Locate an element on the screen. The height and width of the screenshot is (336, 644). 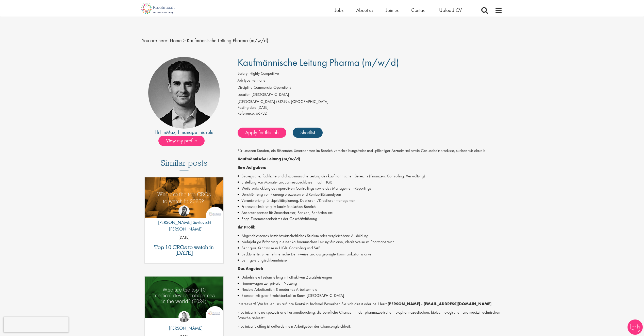
li: Mehrjährige Erfahrung in einer kaufmännischen Leitungsfunktion, idealerweise im Pharmabereich is located at coordinates (370, 242).